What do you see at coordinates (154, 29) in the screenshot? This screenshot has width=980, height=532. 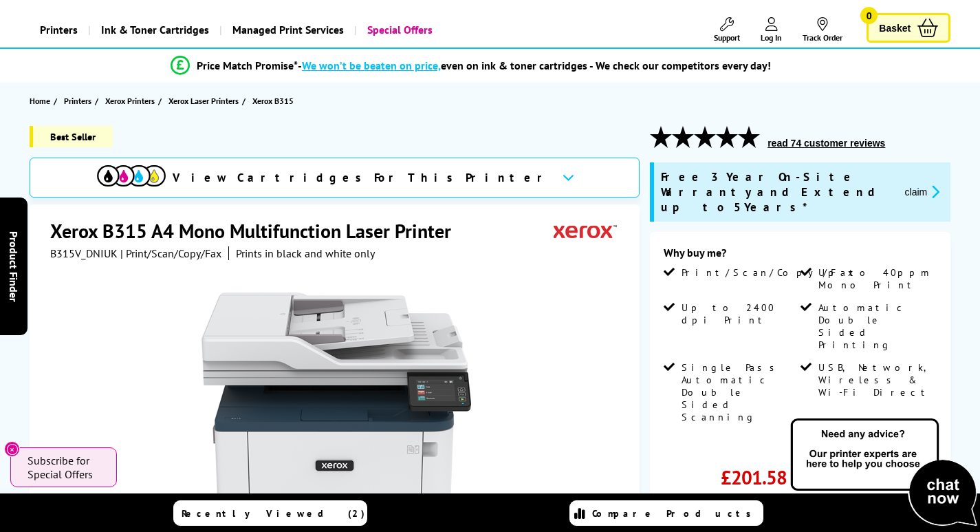 I see `a: Ink & Toner Cartridges` at bounding box center [154, 29].